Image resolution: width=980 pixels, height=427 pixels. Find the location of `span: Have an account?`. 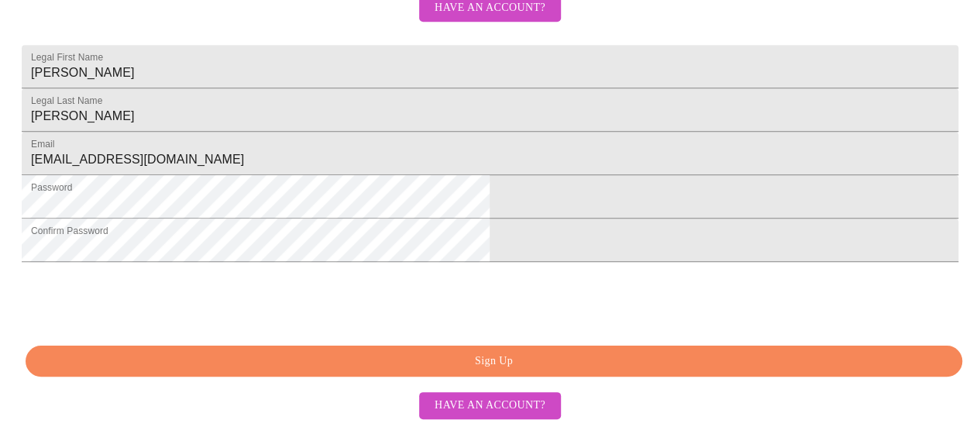

span: Have an account? is located at coordinates (490, 406).